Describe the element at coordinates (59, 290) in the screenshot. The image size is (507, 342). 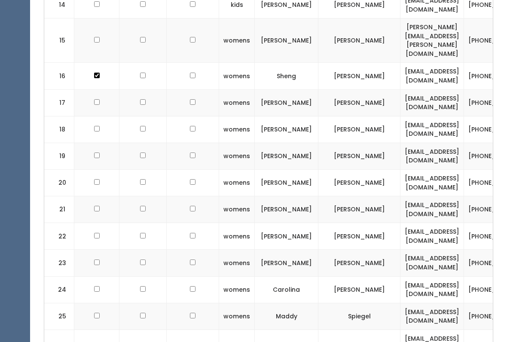
I see `td: 24` at that location.